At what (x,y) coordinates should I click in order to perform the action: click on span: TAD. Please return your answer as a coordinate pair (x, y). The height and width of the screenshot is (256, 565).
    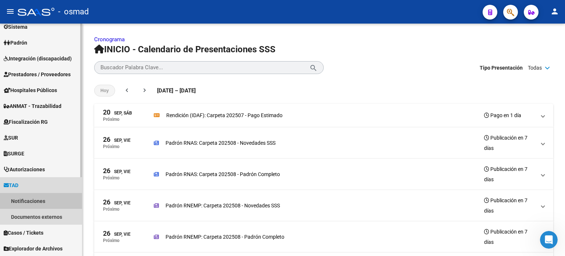
    Looking at the image, I should click on (11, 185).